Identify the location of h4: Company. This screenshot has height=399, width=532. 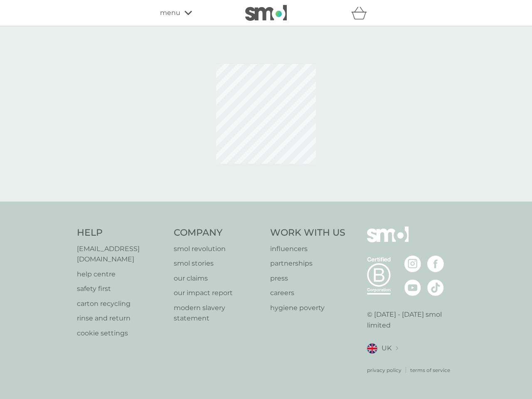
(218, 233).